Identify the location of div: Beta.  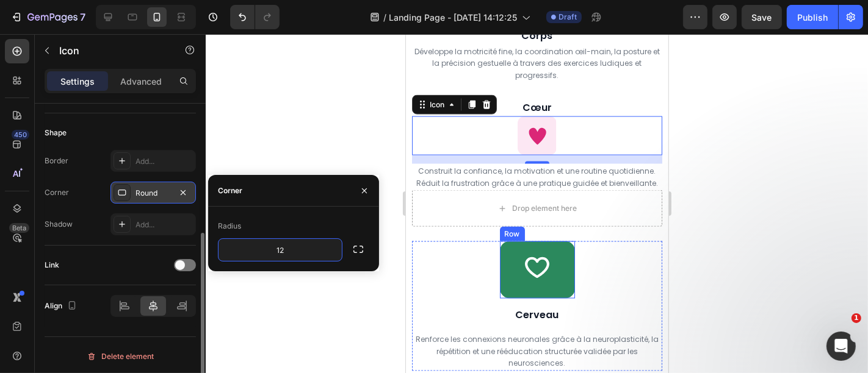
(19, 228).